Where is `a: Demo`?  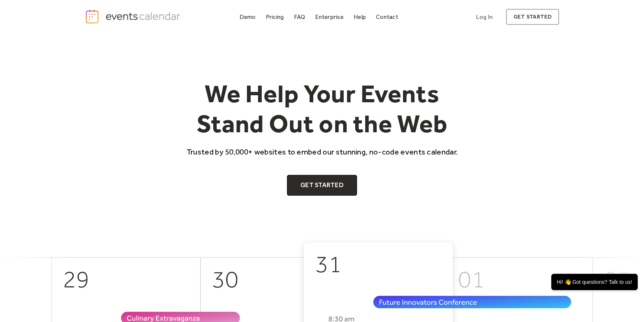
a: Demo is located at coordinates (248, 17).